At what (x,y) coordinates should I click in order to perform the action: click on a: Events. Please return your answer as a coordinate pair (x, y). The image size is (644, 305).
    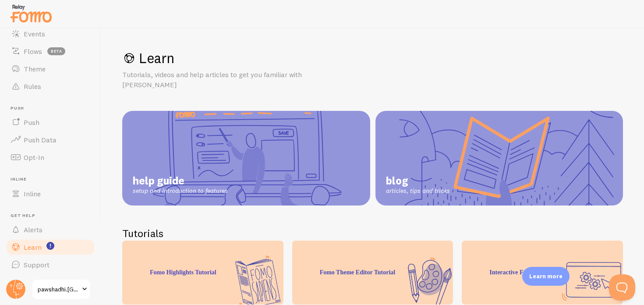
    Looking at the image, I should click on (50, 34).